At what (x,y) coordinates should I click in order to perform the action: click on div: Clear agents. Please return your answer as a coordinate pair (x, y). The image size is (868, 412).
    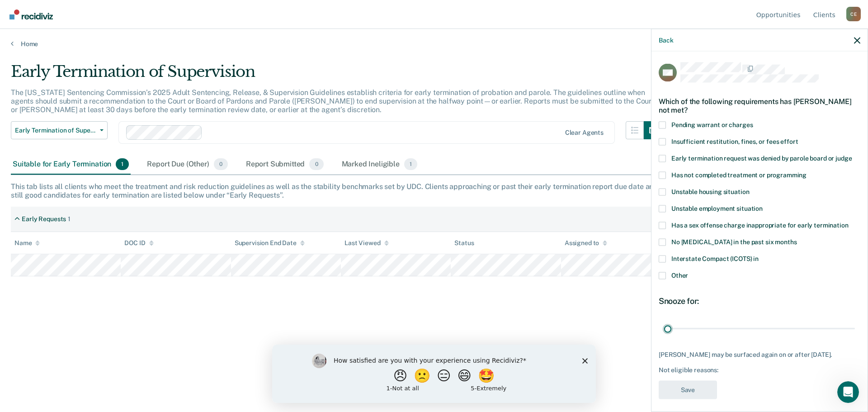
    Looking at the image, I should click on (584, 133).